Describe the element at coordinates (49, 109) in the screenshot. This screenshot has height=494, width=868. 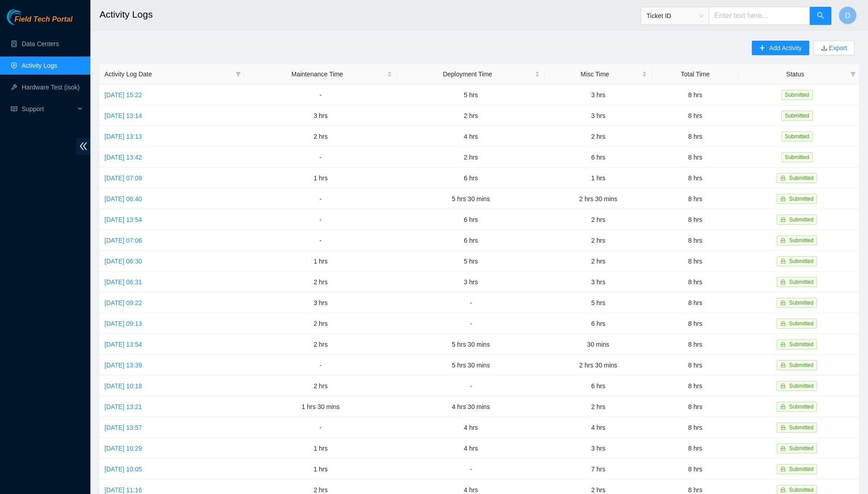
I see `span: Support` at that location.